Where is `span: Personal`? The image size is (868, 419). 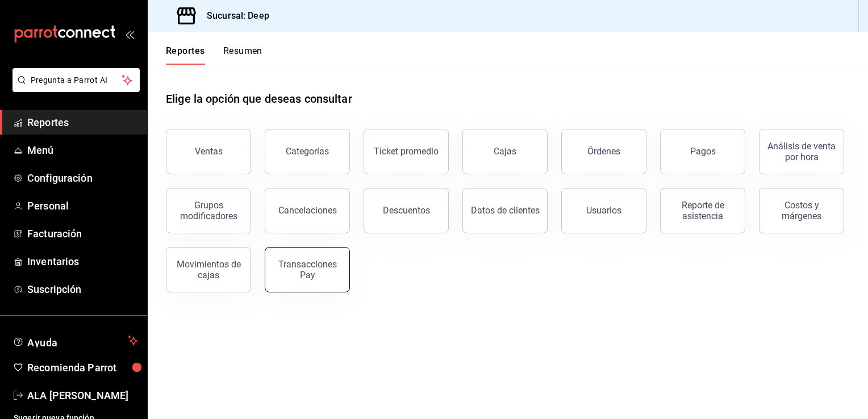 span: Personal is located at coordinates (82, 205).